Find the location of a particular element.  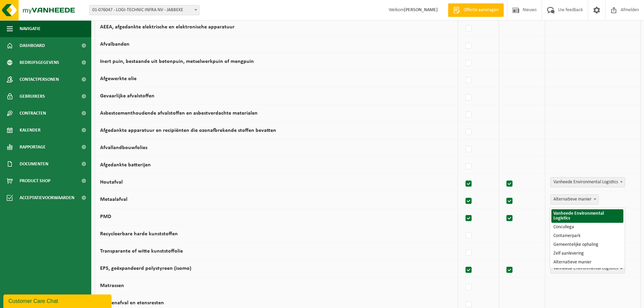

label: Recycleerbare harde kunststoffen is located at coordinates (139, 234).